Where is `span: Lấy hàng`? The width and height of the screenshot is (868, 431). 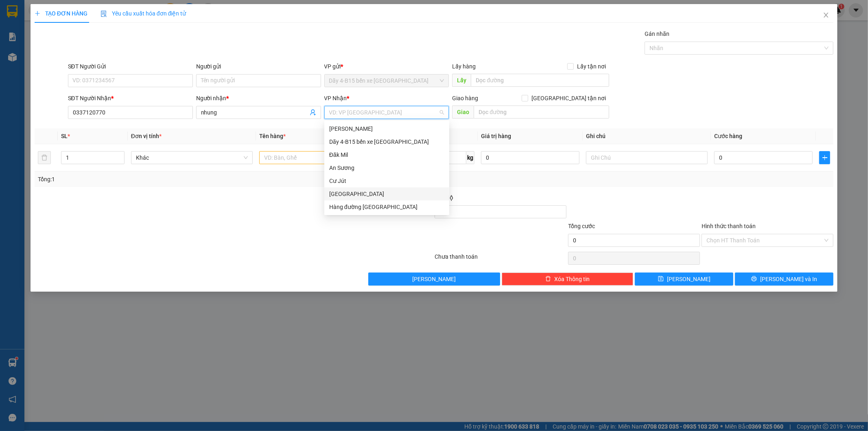 span: Lấy hàng is located at coordinates (464, 66).